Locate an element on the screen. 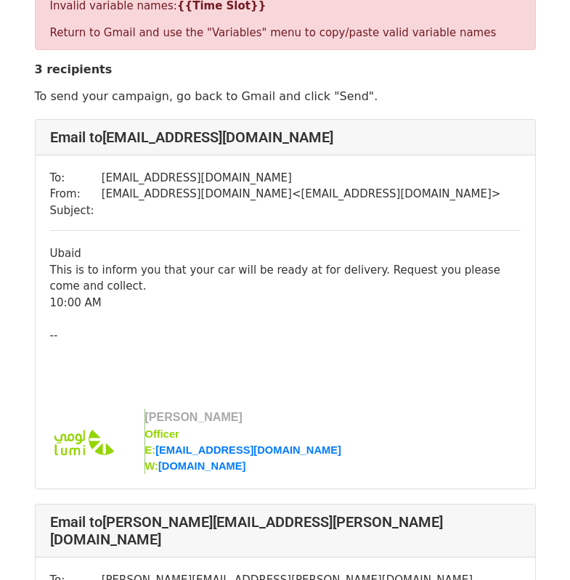  strong: 3 recipients is located at coordinates (73, 69).